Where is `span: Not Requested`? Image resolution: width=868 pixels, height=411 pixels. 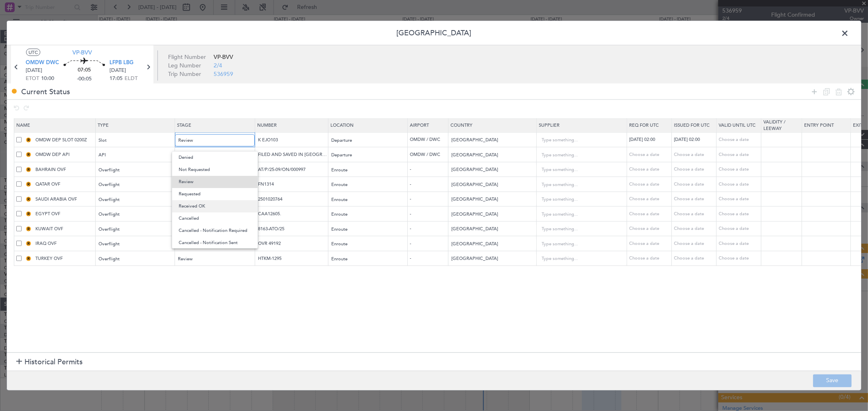 span: Not Requested is located at coordinates (215, 170).